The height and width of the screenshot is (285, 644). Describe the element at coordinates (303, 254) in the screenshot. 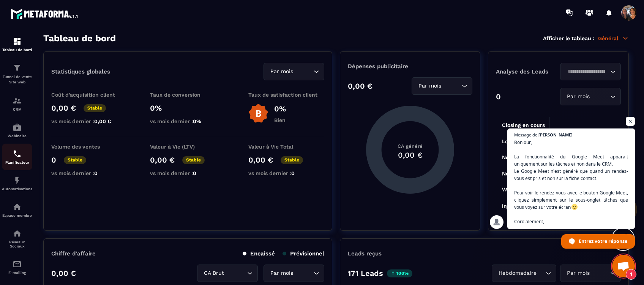

I see `p: Prévisionnel` at that location.